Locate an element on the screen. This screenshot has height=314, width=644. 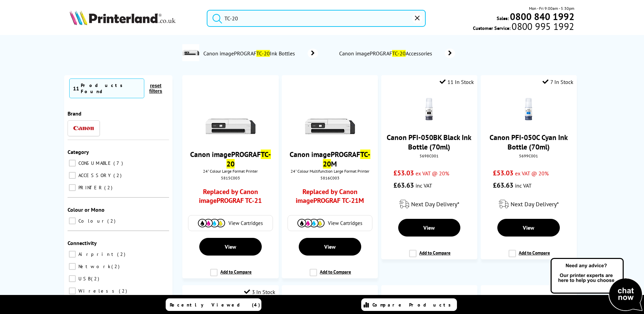
input: Network 2 is located at coordinates (73, 267).